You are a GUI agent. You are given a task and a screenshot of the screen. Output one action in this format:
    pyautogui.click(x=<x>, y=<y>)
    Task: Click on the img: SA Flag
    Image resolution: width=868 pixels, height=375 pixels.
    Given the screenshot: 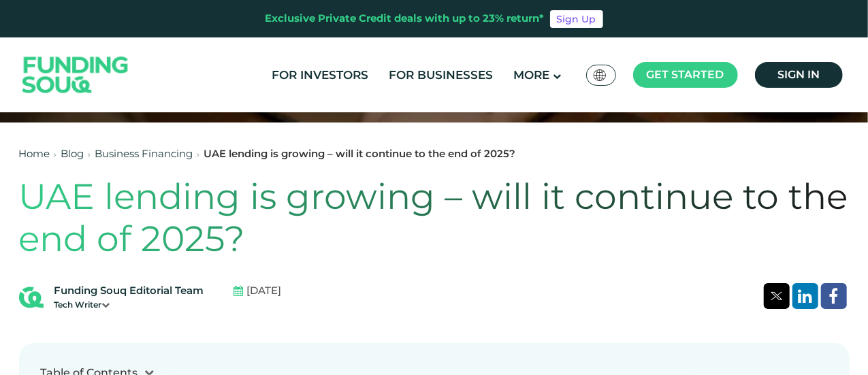 What is the action you would take?
    pyautogui.click(x=600, y=75)
    